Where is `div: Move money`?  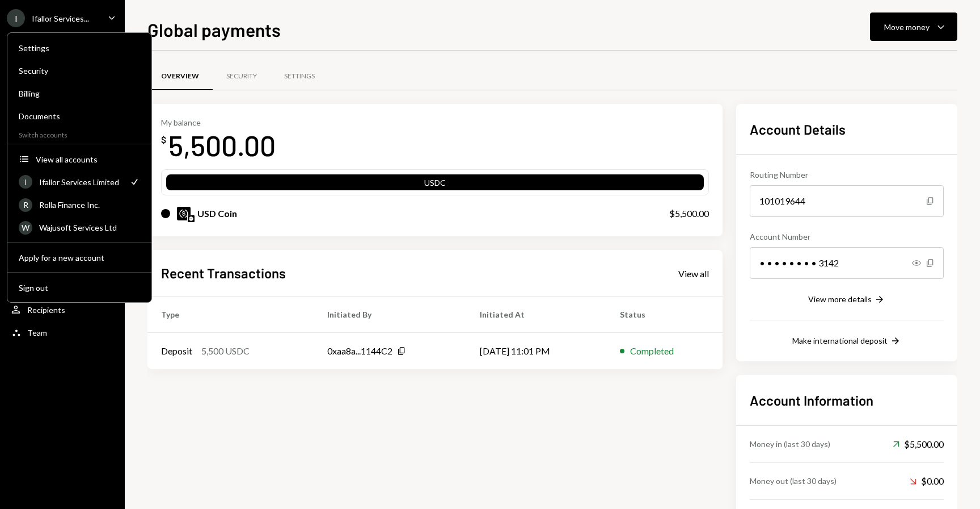
div: Move money is located at coordinates (907, 27).